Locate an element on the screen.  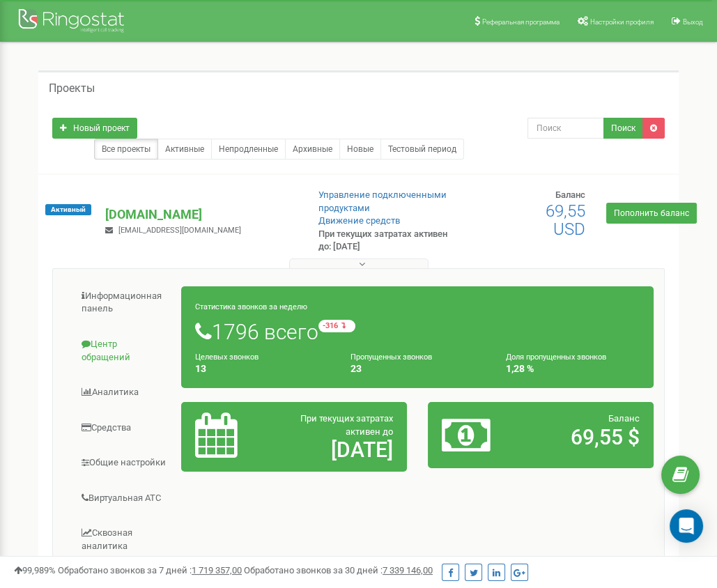
button: Поиск is located at coordinates (623, 128).